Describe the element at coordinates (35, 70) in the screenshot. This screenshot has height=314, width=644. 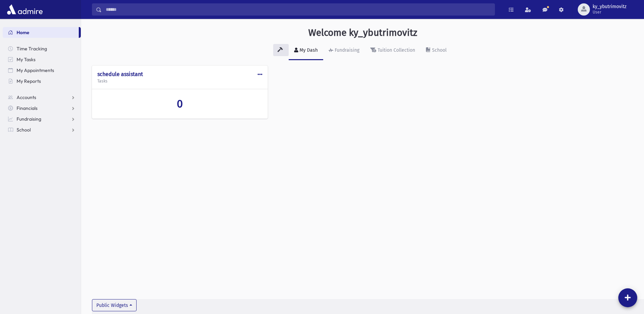
I see `span: My Appointments` at that location.